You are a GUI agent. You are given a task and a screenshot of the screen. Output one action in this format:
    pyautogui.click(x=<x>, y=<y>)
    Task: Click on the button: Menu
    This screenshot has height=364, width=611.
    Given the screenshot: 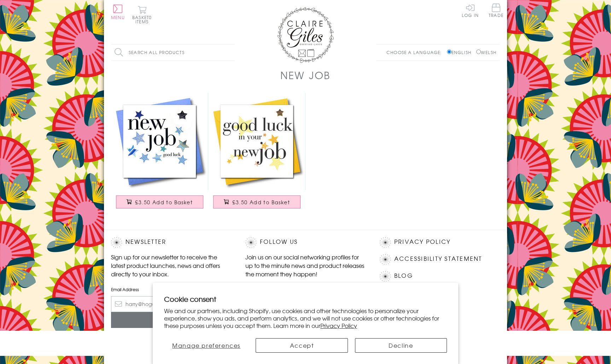 What is the action you would take?
    pyautogui.click(x=118, y=12)
    